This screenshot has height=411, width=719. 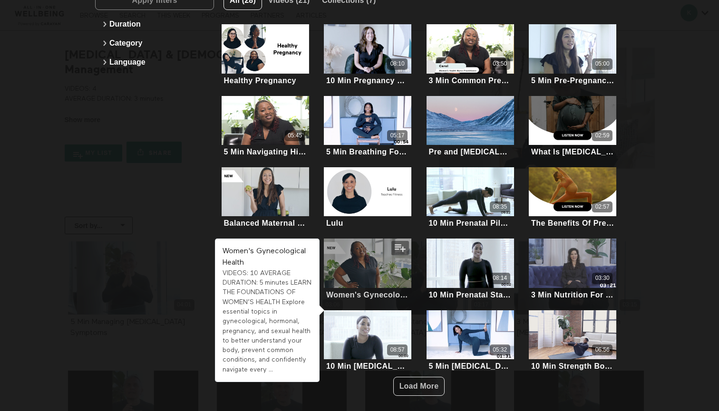 What do you see at coordinates (264, 257) in the screenshot?
I see `strong: Women's Gynecological Health` at bounding box center [264, 257].